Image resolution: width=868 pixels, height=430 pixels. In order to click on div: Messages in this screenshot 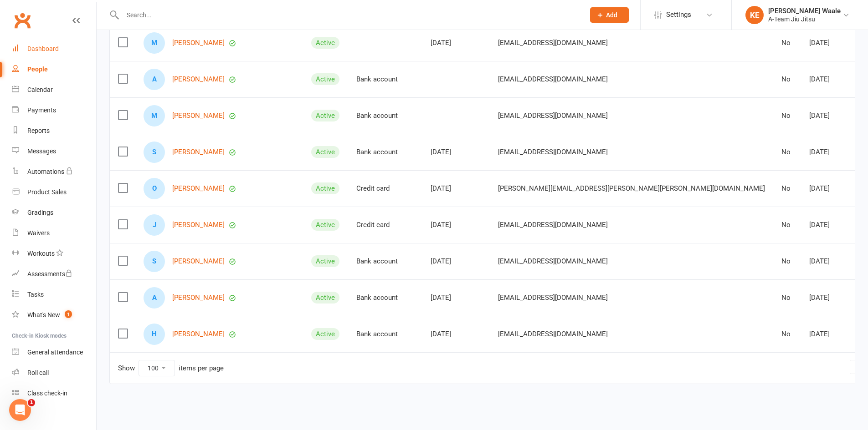, I will do `click(41, 151)`.